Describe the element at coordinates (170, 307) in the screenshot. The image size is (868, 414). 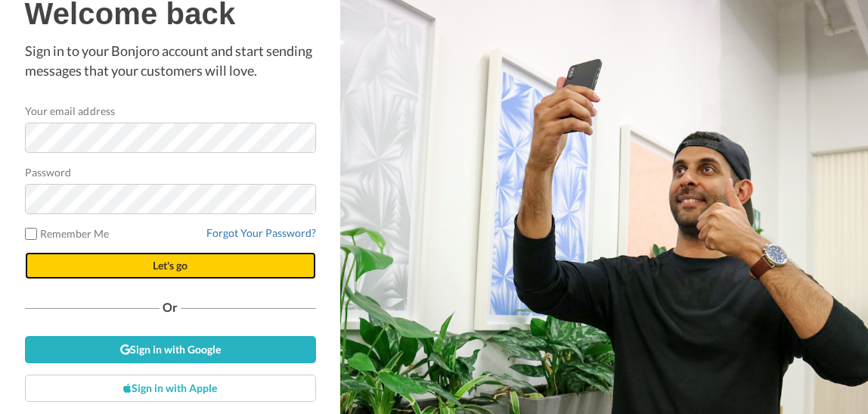
I see `span: Or` at that location.